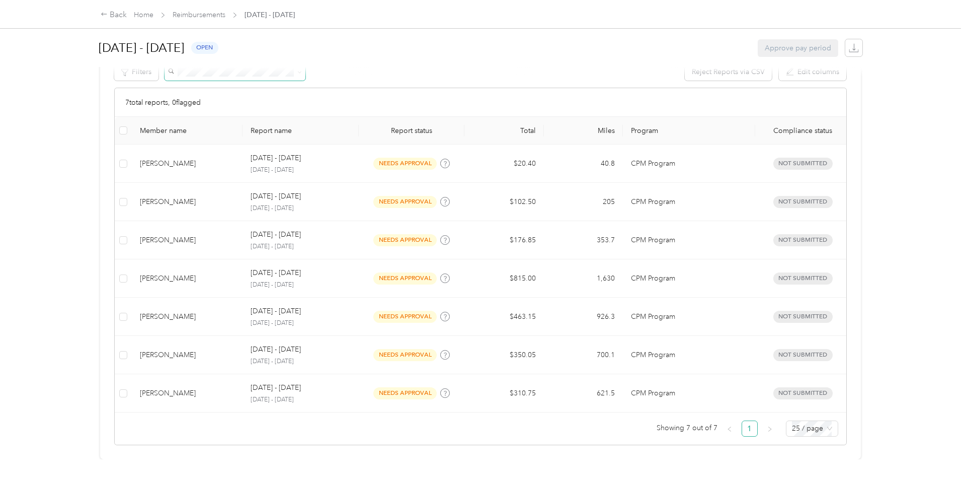 The image size is (966, 477). What do you see at coordinates (584, 278) in the screenshot?
I see `td: 1,630` at bounding box center [584, 278].